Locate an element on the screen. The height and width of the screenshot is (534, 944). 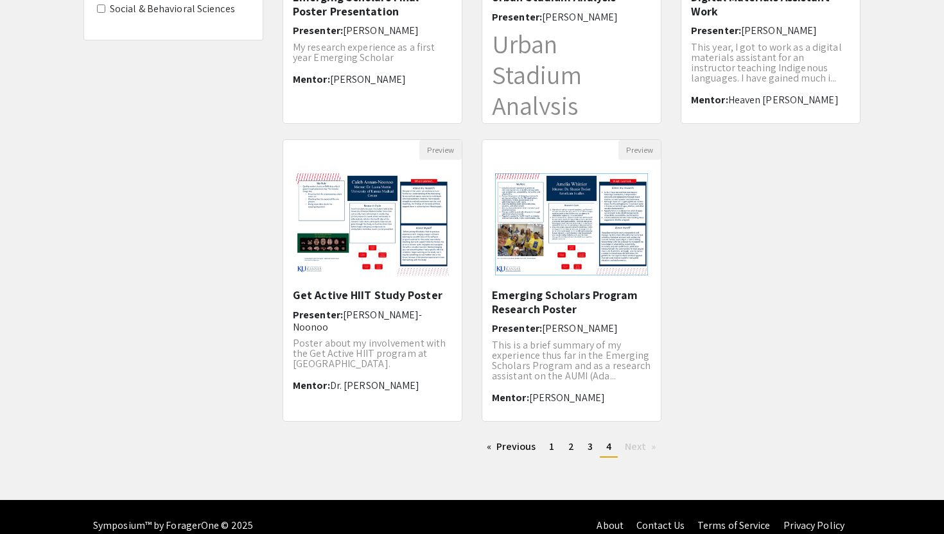
span: 2 is located at coordinates (571, 446).